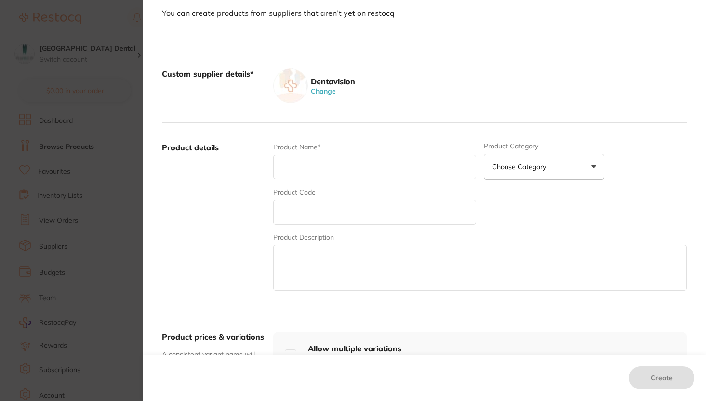 The height and width of the screenshot is (401, 706). What do you see at coordinates (213, 217) in the screenshot?
I see `label: Product details` at bounding box center [213, 217].